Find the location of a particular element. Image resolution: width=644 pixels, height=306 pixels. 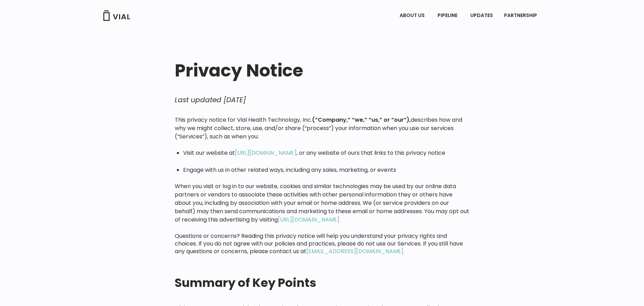

div: Questions or concerns? Reading this privacy notice will help you understand your privacy rights a... is located at coordinates (322, 185).